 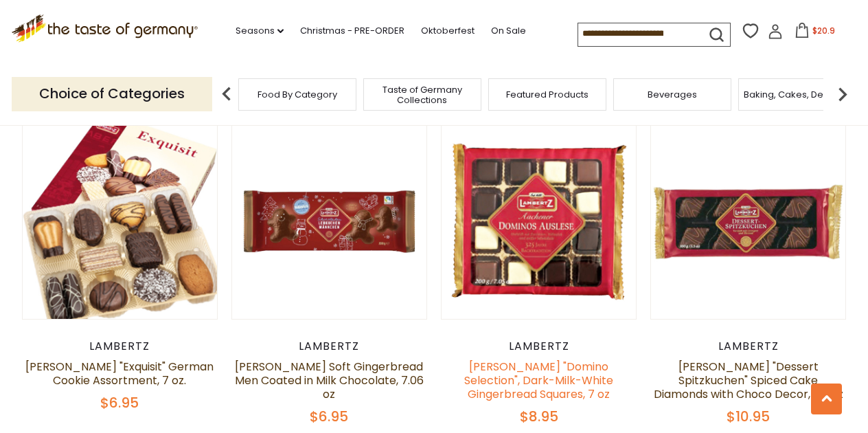 What do you see at coordinates (329, 221) in the screenshot?
I see `img: Lambertz Soft Gingerbread Men Coated in Milk Chocolate, 7.06 oz` at bounding box center [329, 221].